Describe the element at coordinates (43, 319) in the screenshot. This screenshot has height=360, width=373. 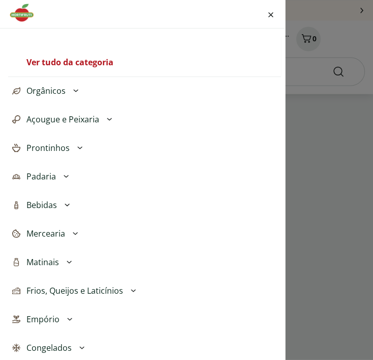
I see `span: Empório` at that location.